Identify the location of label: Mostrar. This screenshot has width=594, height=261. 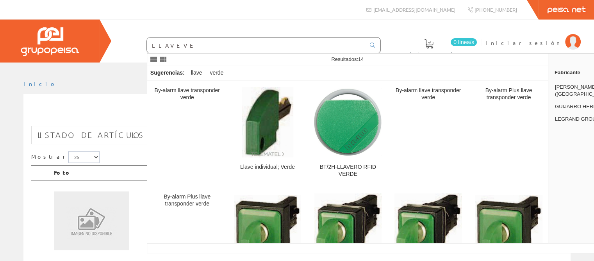
(65, 157).